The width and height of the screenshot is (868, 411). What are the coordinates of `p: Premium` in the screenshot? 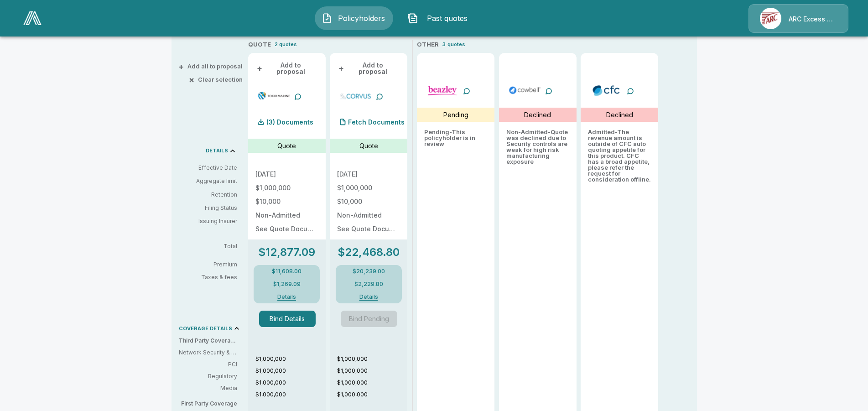 It's located at (212, 265).